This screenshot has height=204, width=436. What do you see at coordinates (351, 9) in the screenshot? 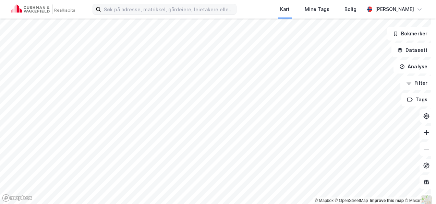
I see `div: Bolig` at bounding box center [351, 9].